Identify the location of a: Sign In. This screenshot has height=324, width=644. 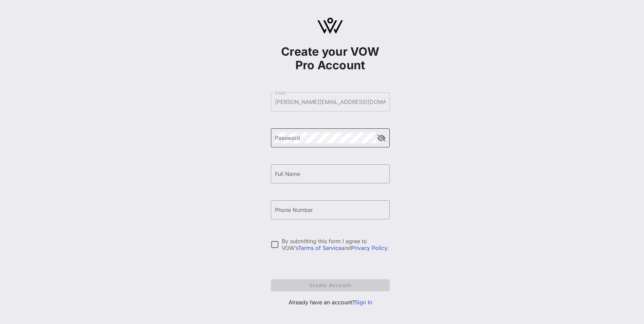
(363, 302).